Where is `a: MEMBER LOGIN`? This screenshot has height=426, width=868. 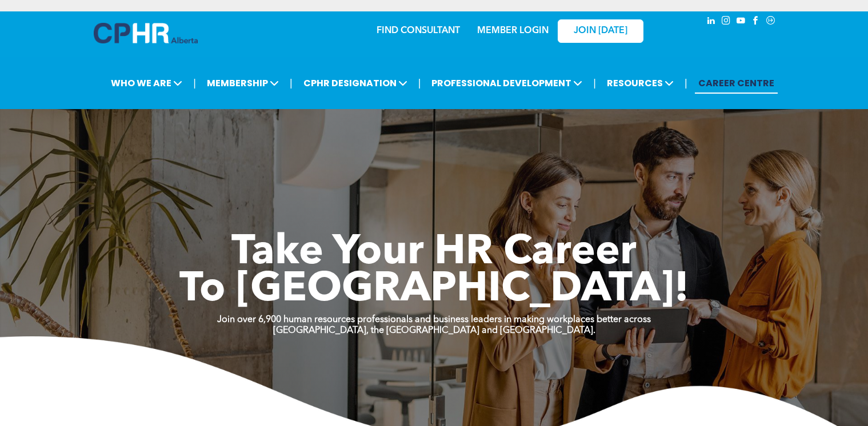 a: MEMBER LOGIN is located at coordinates (513, 31).